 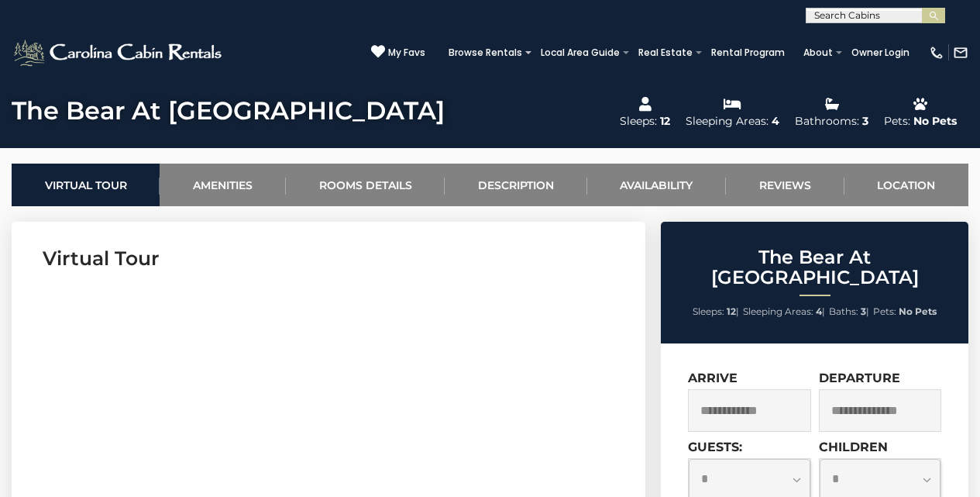 What do you see at coordinates (885, 310) in the screenshot?
I see `span: Pets:` at bounding box center [885, 310].